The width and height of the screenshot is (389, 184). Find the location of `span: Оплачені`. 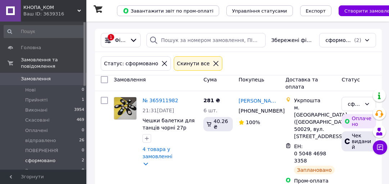

span: Оплачені is located at coordinates (36, 131).